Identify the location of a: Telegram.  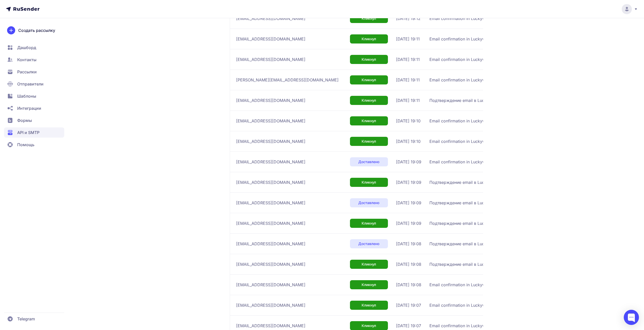
(34, 319).